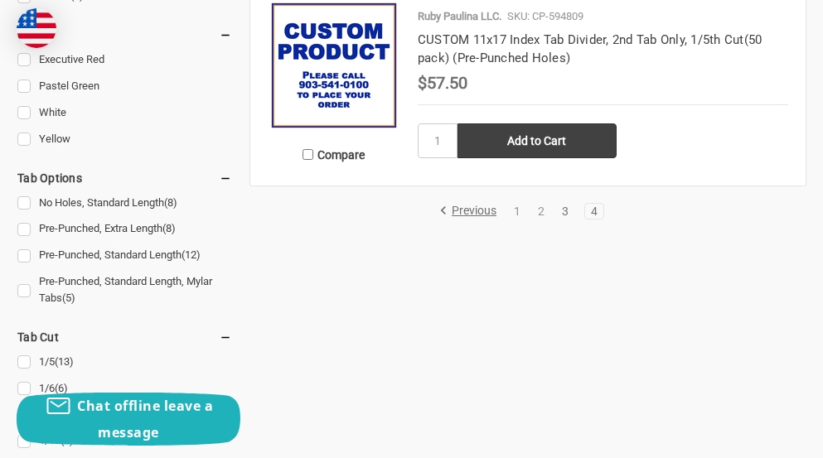 The height and width of the screenshot is (458, 823). Describe the element at coordinates (124, 139) in the screenshot. I see `a: Yellow` at that location.